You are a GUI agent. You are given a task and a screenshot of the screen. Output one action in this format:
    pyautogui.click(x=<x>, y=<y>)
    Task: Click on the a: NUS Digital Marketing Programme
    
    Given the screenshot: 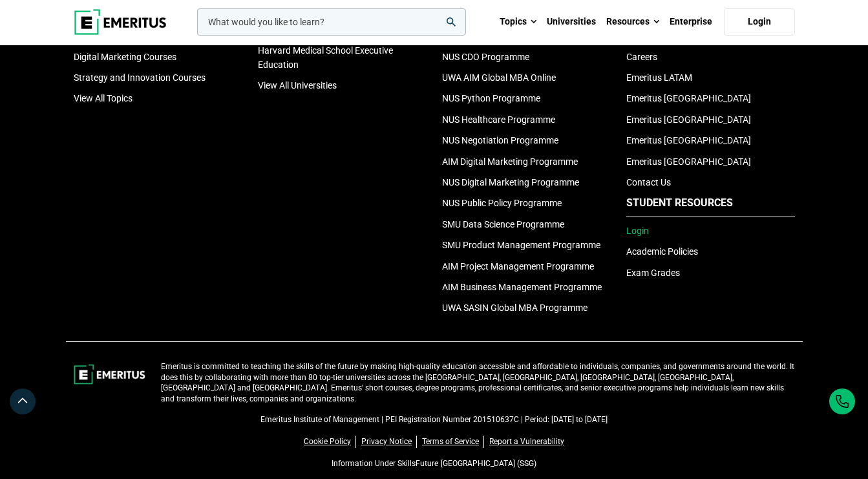 What is the action you would take?
    pyautogui.click(x=510, y=182)
    